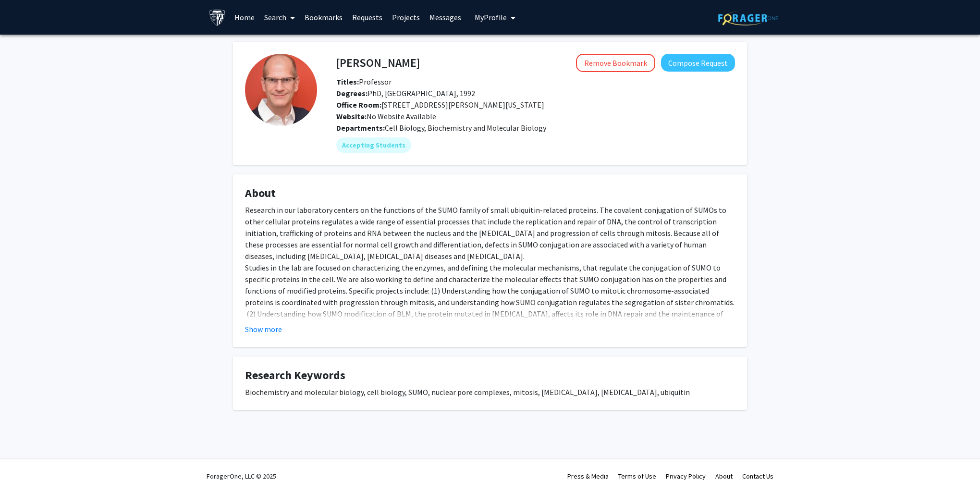  What do you see at coordinates (637, 476) in the screenshot?
I see `a: Terms of Use` at bounding box center [637, 476].